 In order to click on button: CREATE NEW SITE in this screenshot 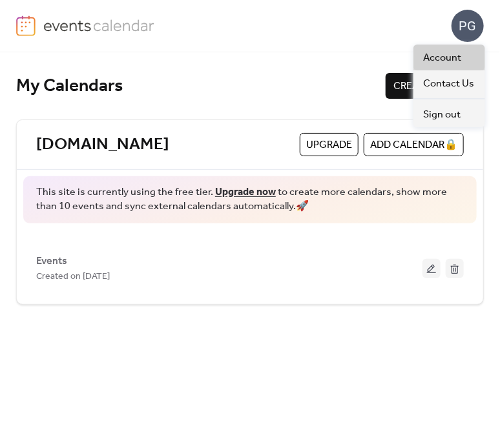, I will do `click(435, 86)`.